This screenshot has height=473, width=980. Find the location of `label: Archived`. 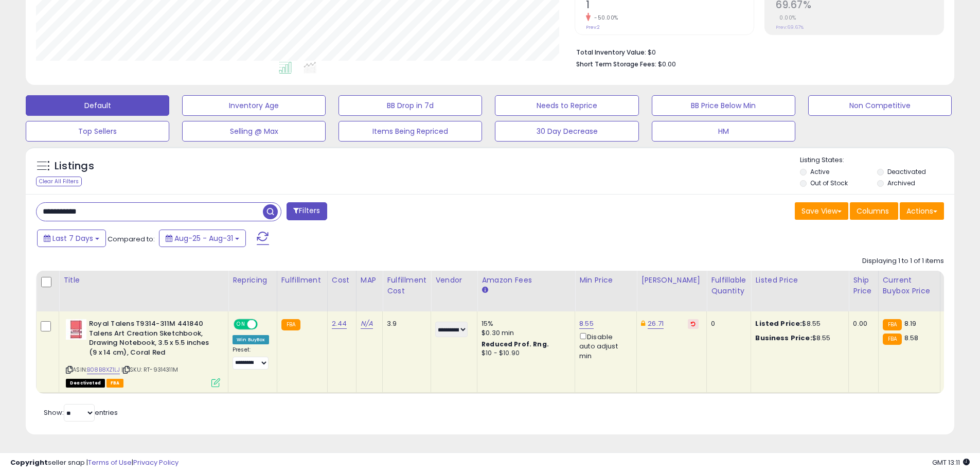

label: Archived is located at coordinates (902, 183).